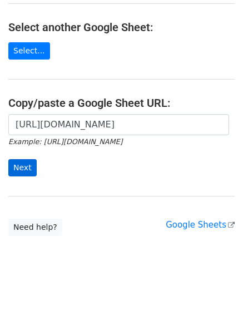  What do you see at coordinates (119, 125) in the screenshot?
I see `input: Paste your Google Sheet URL here` at bounding box center [119, 125].